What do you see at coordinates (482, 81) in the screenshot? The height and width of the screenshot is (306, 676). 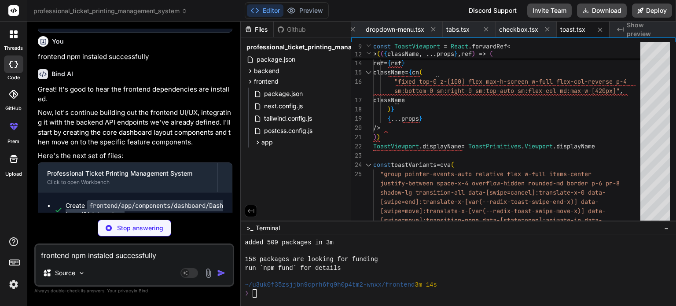 I see `span: "fixed top-0 z-[100] flex max-h-screen w-full flex` at bounding box center [482, 81].